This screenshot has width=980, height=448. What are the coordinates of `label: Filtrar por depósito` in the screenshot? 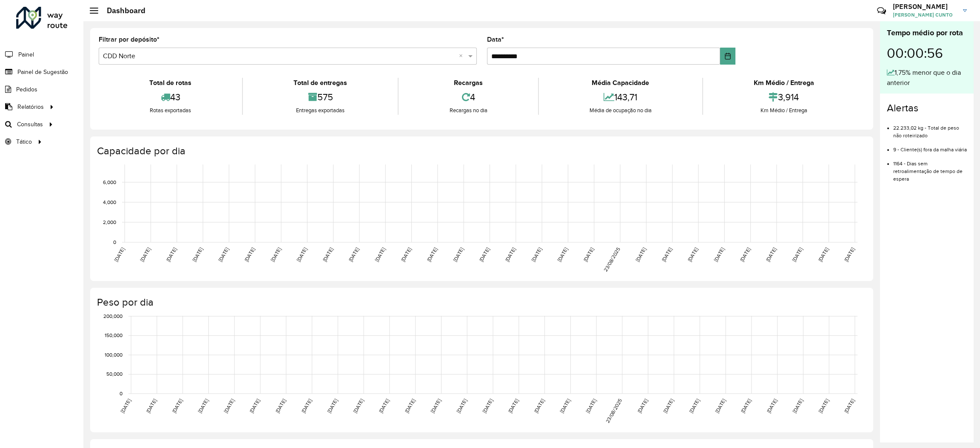 It's located at (129, 39).